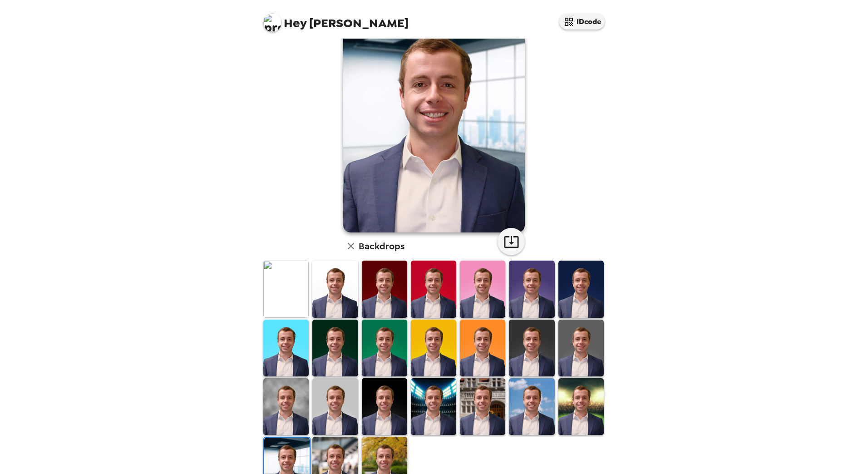 The width and height of the screenshot is (868, 474). What do you see at coordinates (295, 23) in the screenshot?
I see `span: Hey` at bounding box center [295, 23].